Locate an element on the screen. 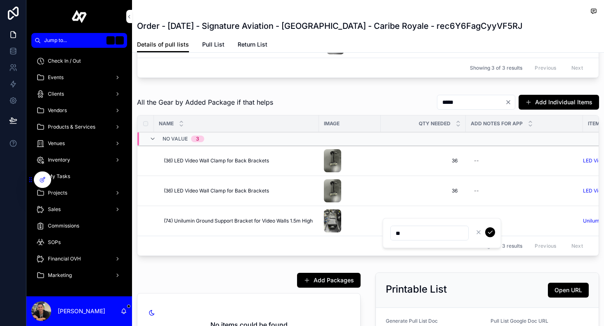 Image resolution: width=604 pixels, height=326 pixels. span: Check In / Out is located at coordinates (64, 61).